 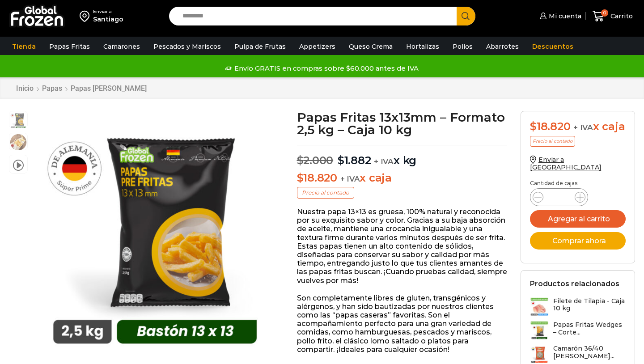 What do you see at coordinates (316, 160) in the screenshot?
I see `bdi: 2.000` at bounding box center [316, 160].